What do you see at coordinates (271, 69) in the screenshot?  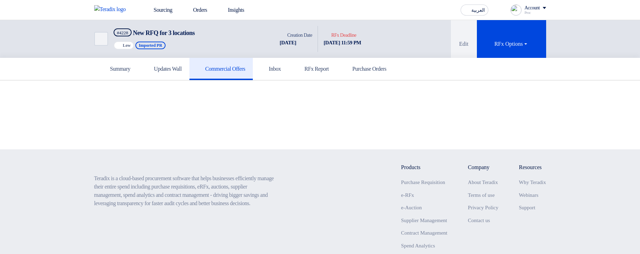 I see `h5: Inbox` at bounding box center [271, 69].